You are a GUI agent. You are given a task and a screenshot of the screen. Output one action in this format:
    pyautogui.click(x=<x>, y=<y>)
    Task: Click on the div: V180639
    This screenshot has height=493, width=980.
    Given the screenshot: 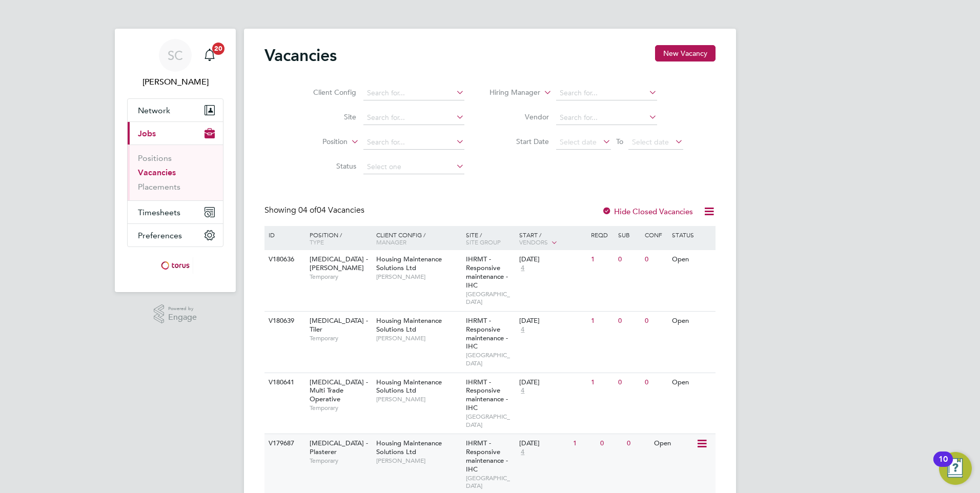 What is the action you would take?
    pyautogui.click(x=284, y=321)
    